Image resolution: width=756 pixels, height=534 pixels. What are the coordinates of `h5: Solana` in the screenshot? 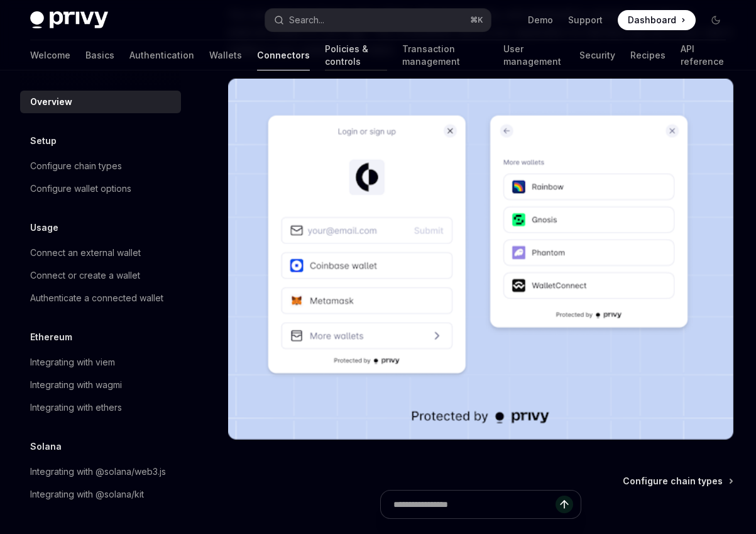 It's located at (46, 446).